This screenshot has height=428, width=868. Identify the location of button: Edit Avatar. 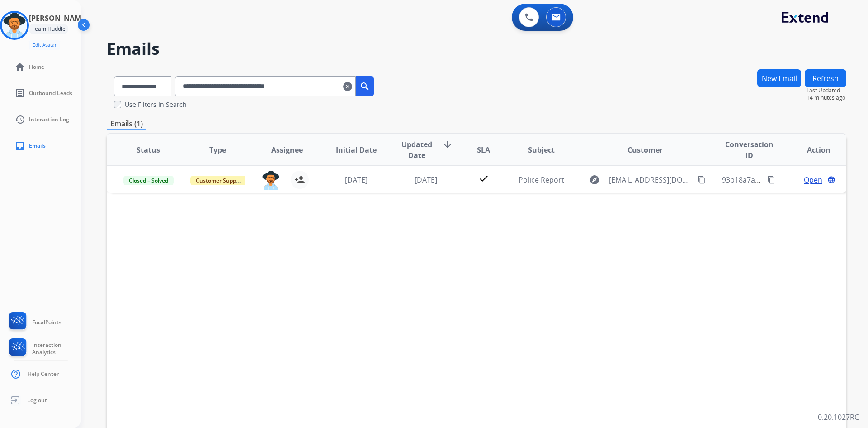
(44, 45).